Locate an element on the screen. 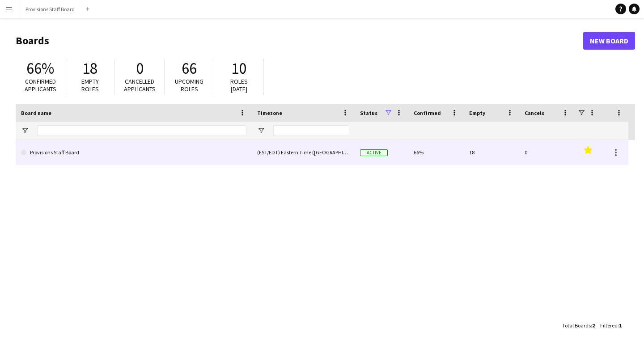 The height and width of the screenshot is (348, 644). span: Empty roles is located at coordinates (90, 85).